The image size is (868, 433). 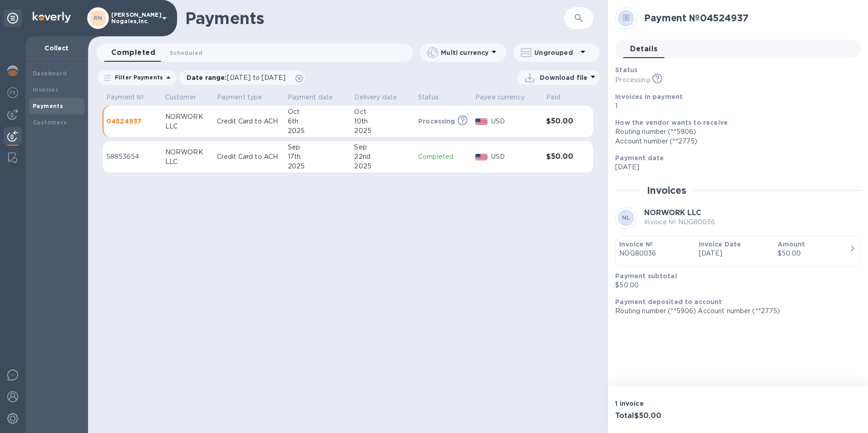 What do you see at coordinates (125, 97) in the screenshot?
I see `p: Payment №` at bounding box center [125, 97].